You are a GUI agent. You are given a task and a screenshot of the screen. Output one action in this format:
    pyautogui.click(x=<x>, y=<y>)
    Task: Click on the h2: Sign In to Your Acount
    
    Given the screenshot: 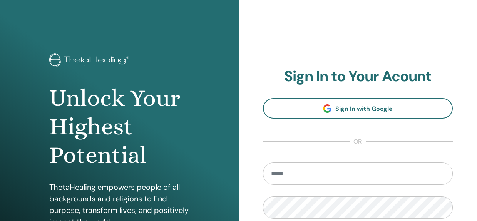 What is the action you would take?
    pyautogui.click(x=358, y=77)
    